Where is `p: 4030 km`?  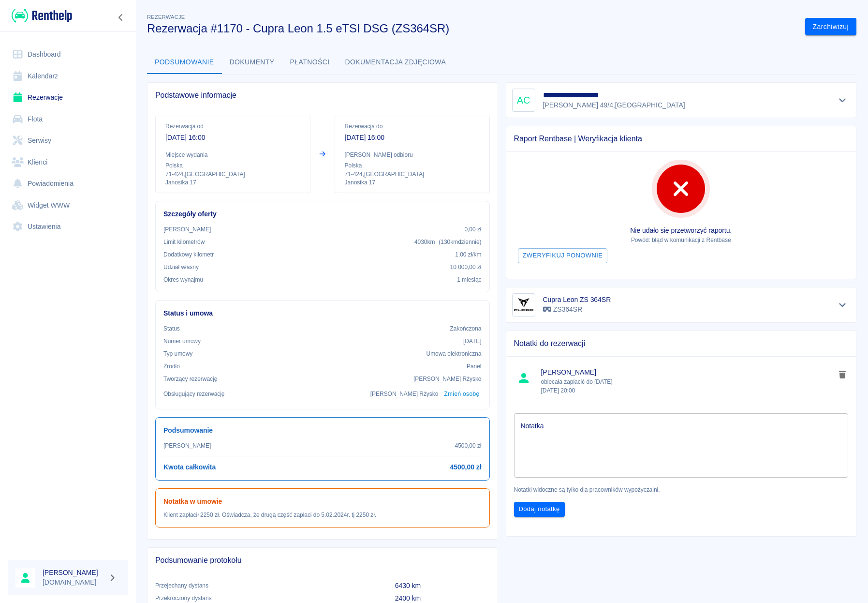
p: 4030 km is located at coordinates (447, 242).